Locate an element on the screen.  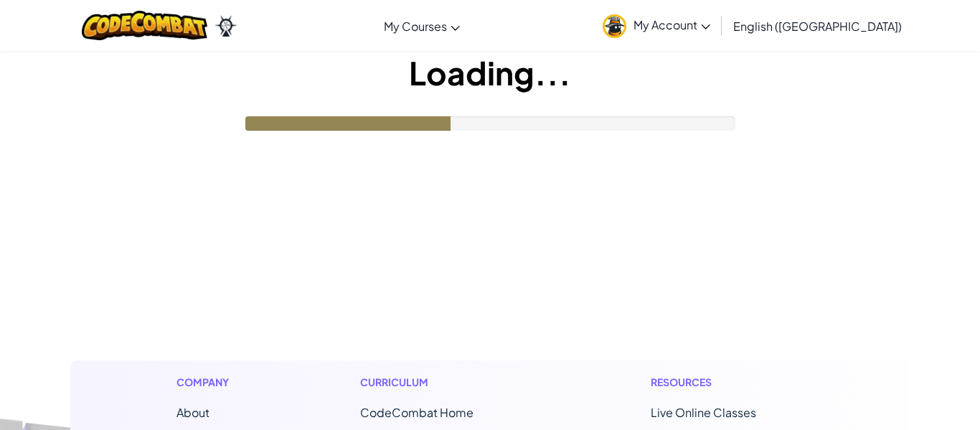
h1: Company is located at coordinates (209, 382).